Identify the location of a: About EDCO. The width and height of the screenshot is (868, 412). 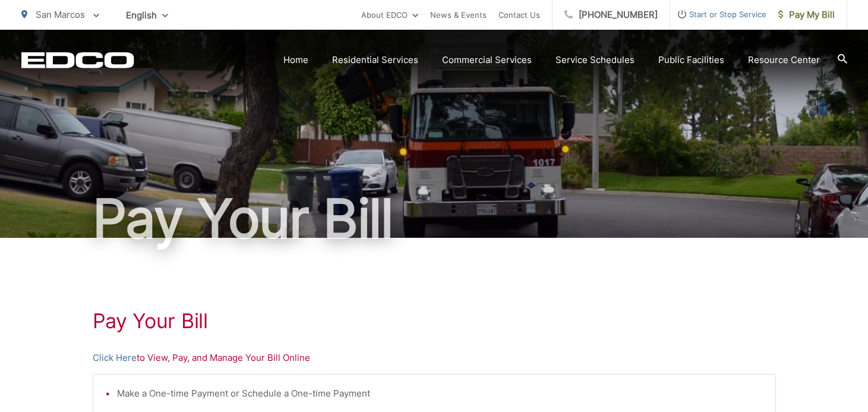
(390, 15).